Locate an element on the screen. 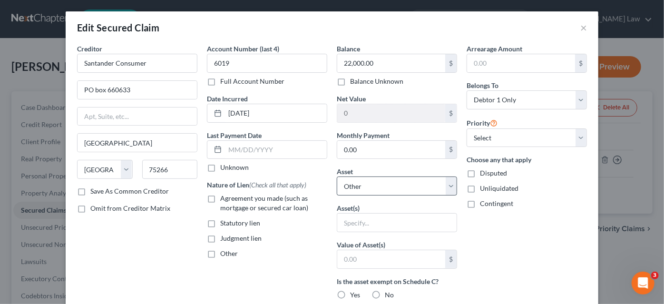  span: Belongs To is located at coordinates (482, 85).